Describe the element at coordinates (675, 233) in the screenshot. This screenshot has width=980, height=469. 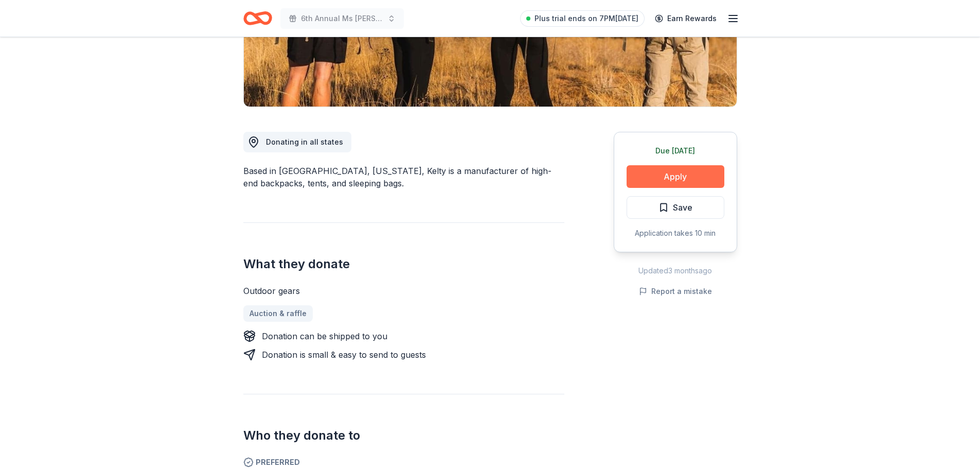
I see `div: Application takes 10 min` at that location.